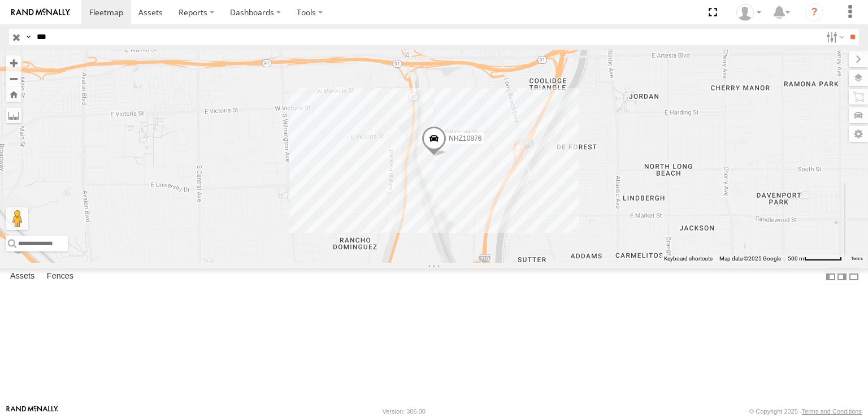  I want to click on label: Measure, so click(13, 115).